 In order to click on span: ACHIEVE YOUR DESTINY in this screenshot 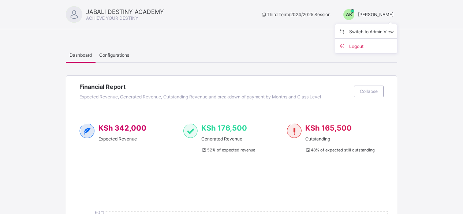, I will do `click(112, 18)`.